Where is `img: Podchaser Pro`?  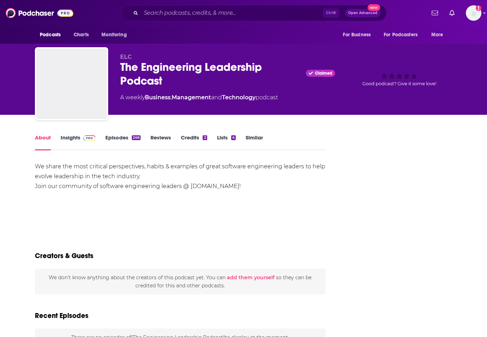
img: Podchaser Pro is located at coordinates (89, 138).